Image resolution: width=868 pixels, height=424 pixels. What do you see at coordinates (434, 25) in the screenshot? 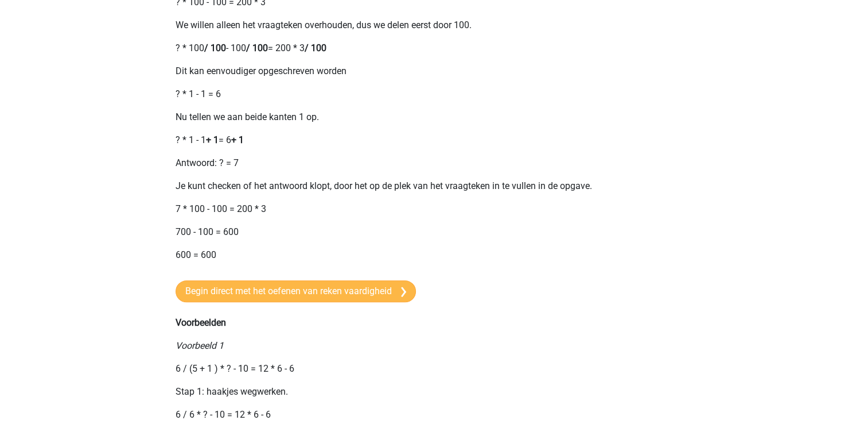
I see `p: We willen alleen het vraagteken overhouden, dus we delen eerst door 100.` at bounding box center [434, 25].